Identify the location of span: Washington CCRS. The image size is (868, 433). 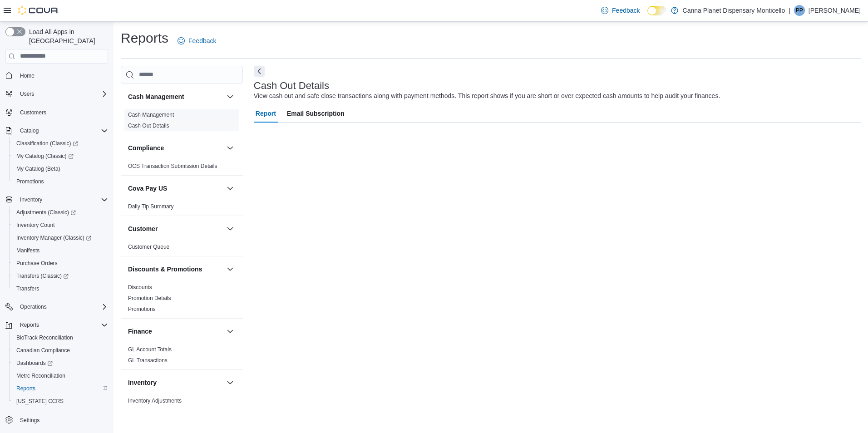
(61, 402).